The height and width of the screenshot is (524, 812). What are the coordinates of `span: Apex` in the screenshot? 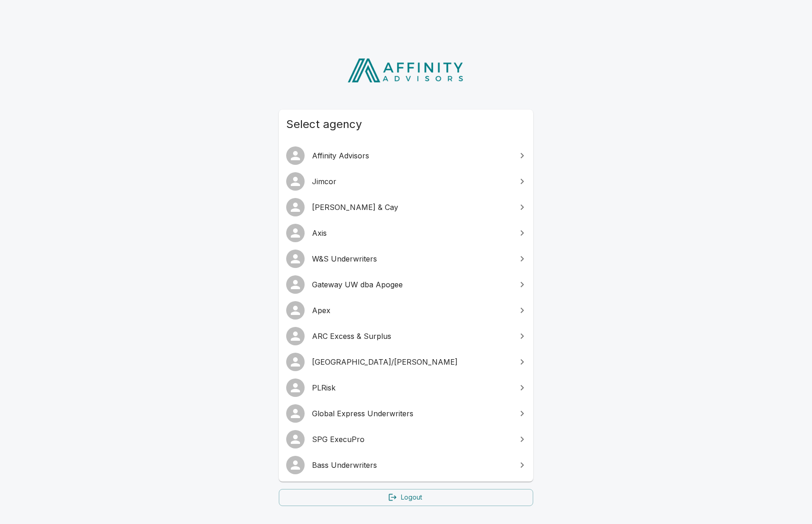 It's located at (411, 310).